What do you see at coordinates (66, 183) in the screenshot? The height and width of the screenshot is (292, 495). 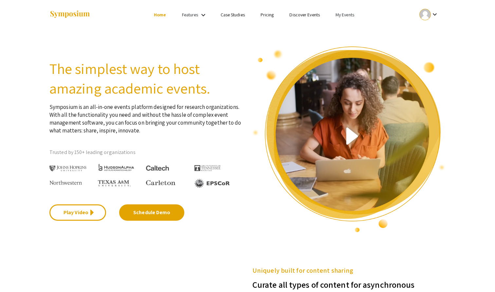 I see `img: Northwestern` at bounding box center [66, 183].